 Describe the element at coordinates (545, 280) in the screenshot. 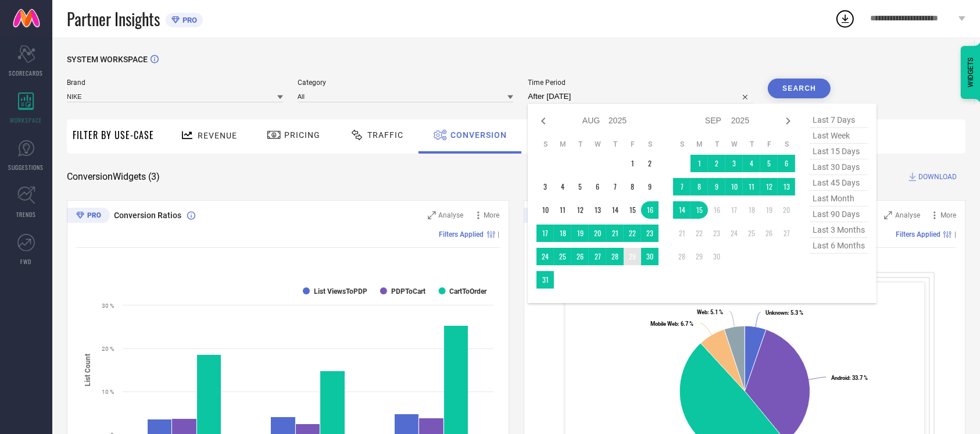

I see `td: Sun Aug 31 2025` at that location.